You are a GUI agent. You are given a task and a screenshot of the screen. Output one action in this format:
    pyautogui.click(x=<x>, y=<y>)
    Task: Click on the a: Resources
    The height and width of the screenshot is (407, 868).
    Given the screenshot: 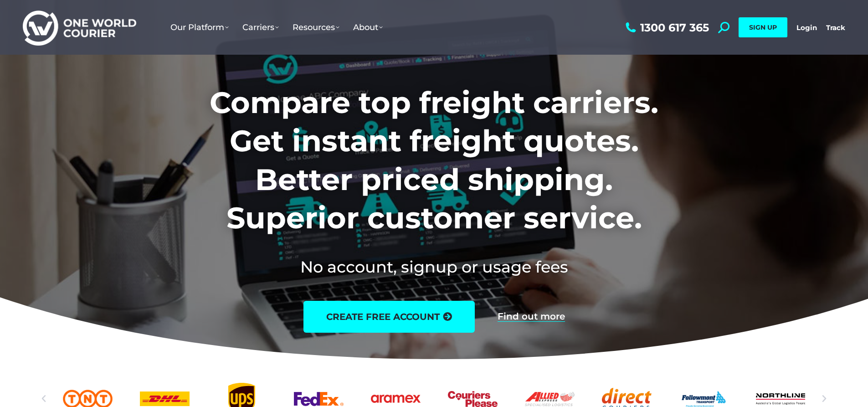 What is the action you would take?
    pyautogui.click(x=316, y=27)
    